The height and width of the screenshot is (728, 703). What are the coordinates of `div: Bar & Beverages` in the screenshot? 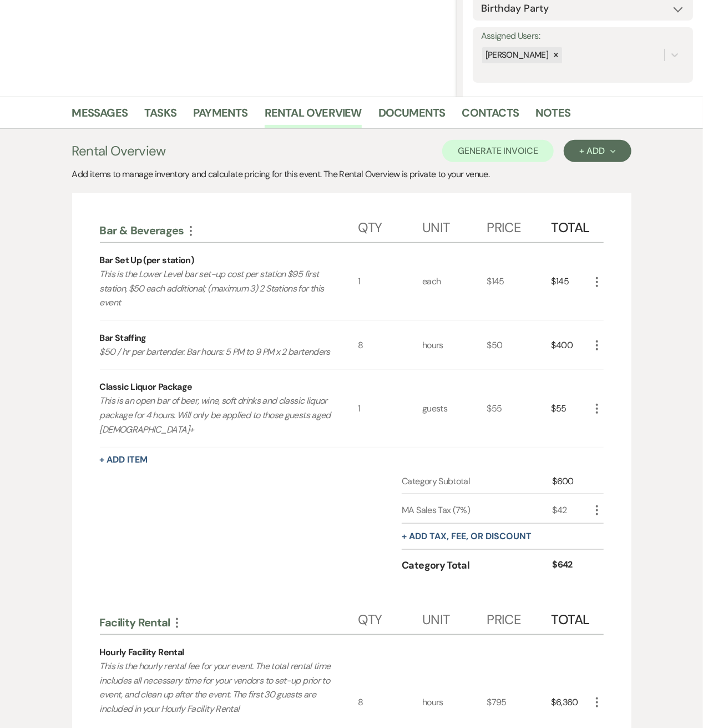 It's located at (229, 231).